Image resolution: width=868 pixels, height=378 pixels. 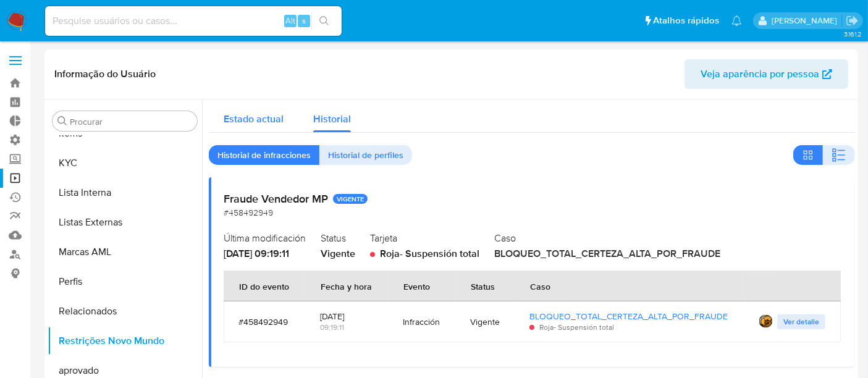 What do you see at coordinates (852, 21) in the screenshot?
I see `a: Sair` at bounding box center [852, 21].